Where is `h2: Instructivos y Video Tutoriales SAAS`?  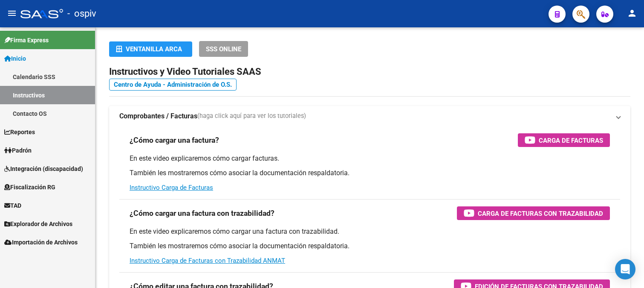 h2: Instructivos y Video Tutoriales SAAS is located at coordinates (370, 72).